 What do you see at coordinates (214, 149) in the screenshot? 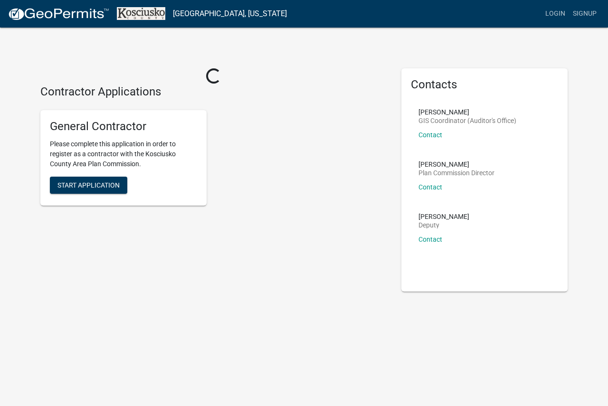
I see `wm-workflow-list-section: Contractor Applications` at bounding box center [214, 149].